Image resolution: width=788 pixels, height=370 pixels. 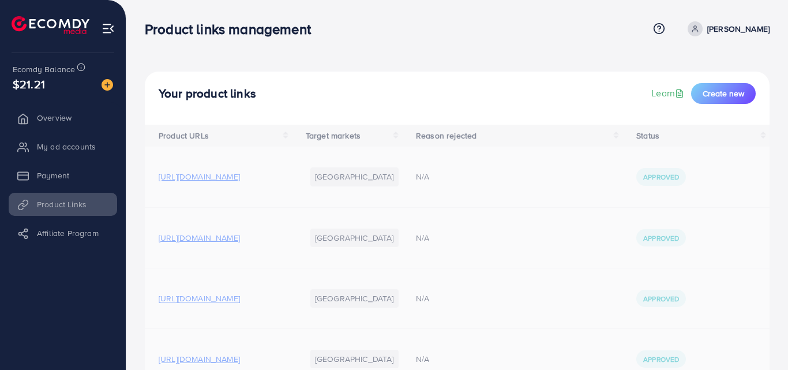 What do you see at coordinates (50, 25) in the screenshot?
I see `a: logo` at bounding box center [50, 25].